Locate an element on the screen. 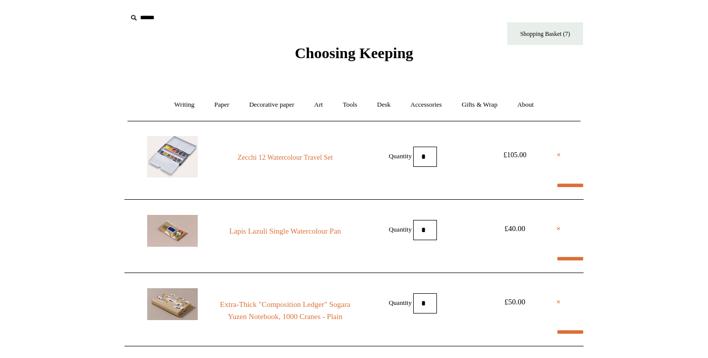 This screenshot has height=358, width=708. a: Paper is located at coordinates (222, 105).